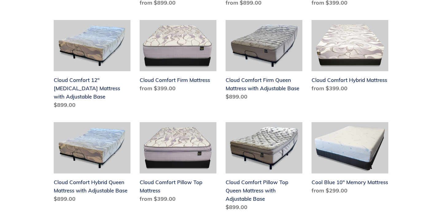 This screenshot has width=442, height=221. What do you see at coordinates (350, 160) in the screenshot?
I see `a: Cool Blue 10" Memory Mattress` at bounding box center [350, 160].